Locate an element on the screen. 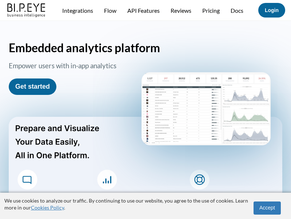  h3: Empower users with in-app analytics is located at coordinates (73, 67).